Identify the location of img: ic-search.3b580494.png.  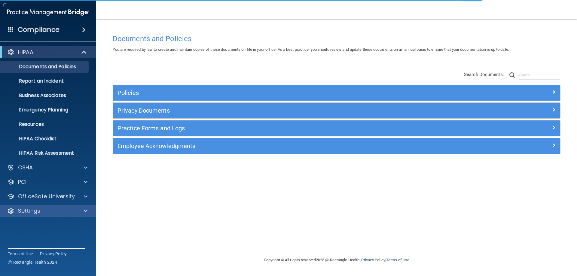
(512, 75).